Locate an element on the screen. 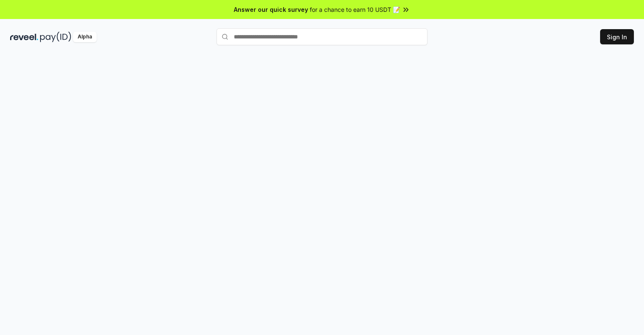 The height and width of the screenshot is (335, 644). span: Answer our quick survey is located at coordinates (271, 9).